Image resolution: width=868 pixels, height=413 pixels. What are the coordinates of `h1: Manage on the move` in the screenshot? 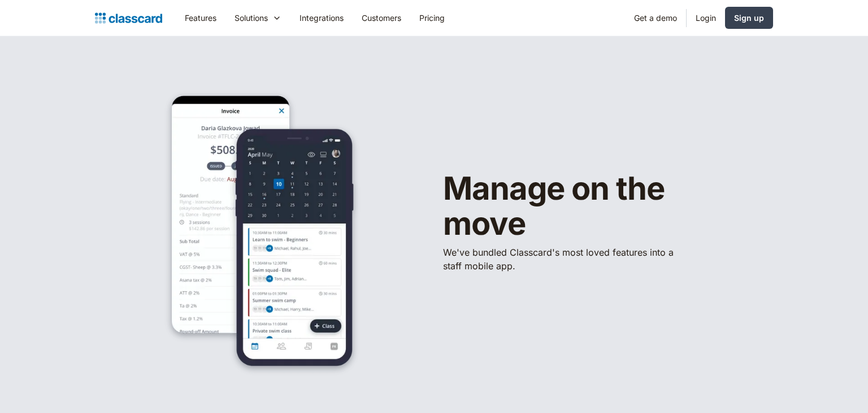 It's located at (590, 206).